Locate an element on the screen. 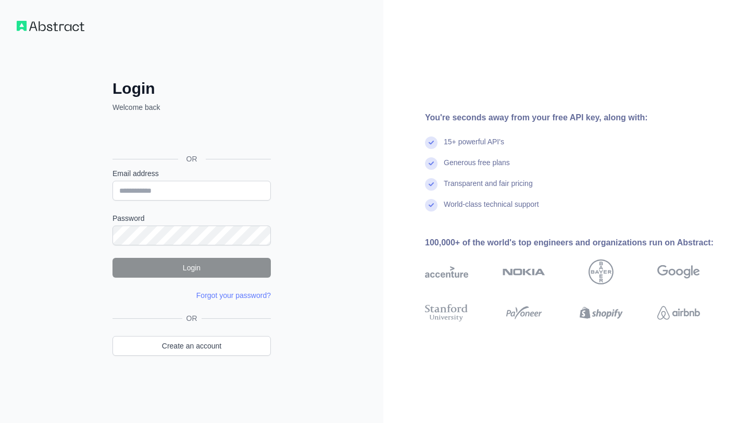  div: 15+ powerful API's is located at coordinates (474, 147).